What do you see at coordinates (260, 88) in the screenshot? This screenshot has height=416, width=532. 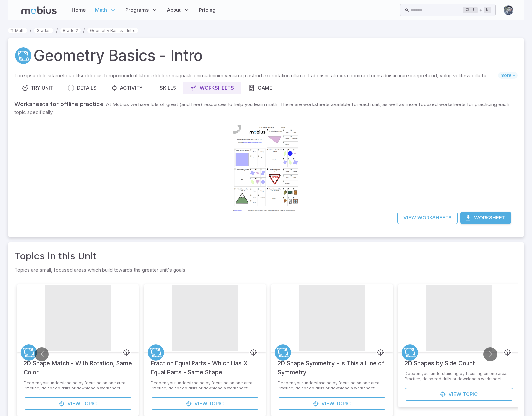 I see `div: Game` at bounding box center [260, 88].